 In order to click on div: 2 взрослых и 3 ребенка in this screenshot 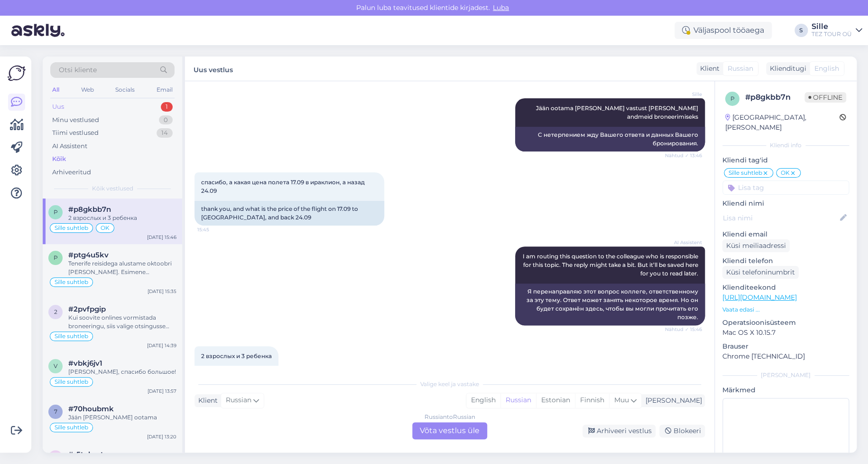, I will do `click(122, 218)`.